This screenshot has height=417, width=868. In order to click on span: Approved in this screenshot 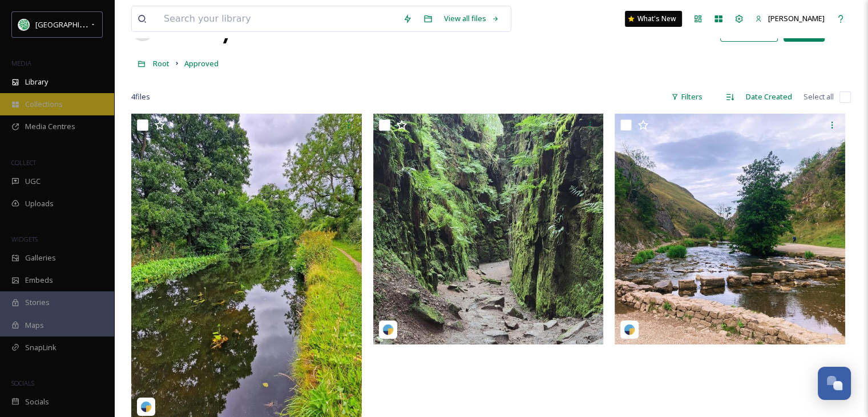, I will do `click(202, 63)`.